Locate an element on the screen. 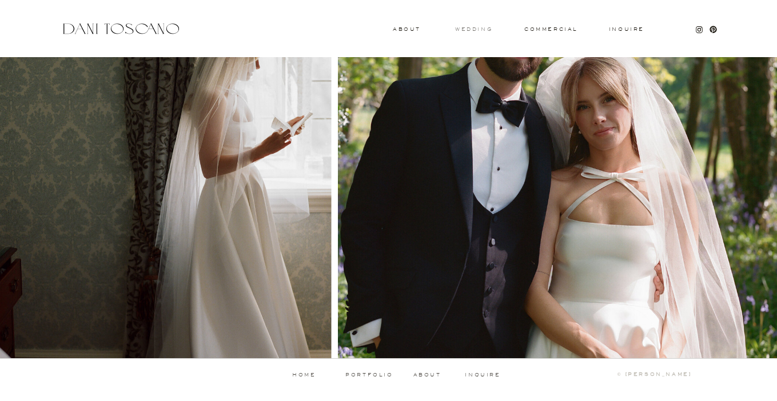  a: portfolio is located at coordinates (369, 375).